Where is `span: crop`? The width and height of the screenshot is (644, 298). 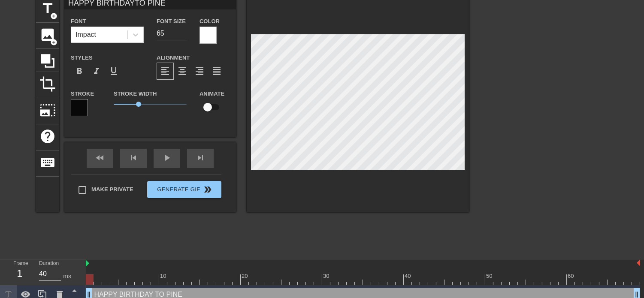 span: crop is located at coordinates (48, 84).